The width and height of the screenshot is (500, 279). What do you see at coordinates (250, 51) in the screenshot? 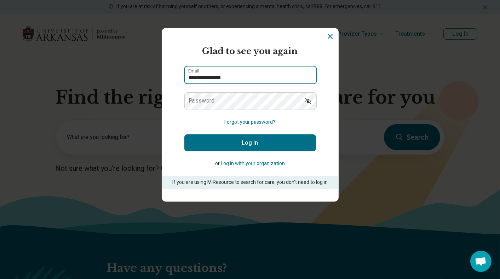
I see `h2: Glad to see you again` at bounding box center [250, 51].